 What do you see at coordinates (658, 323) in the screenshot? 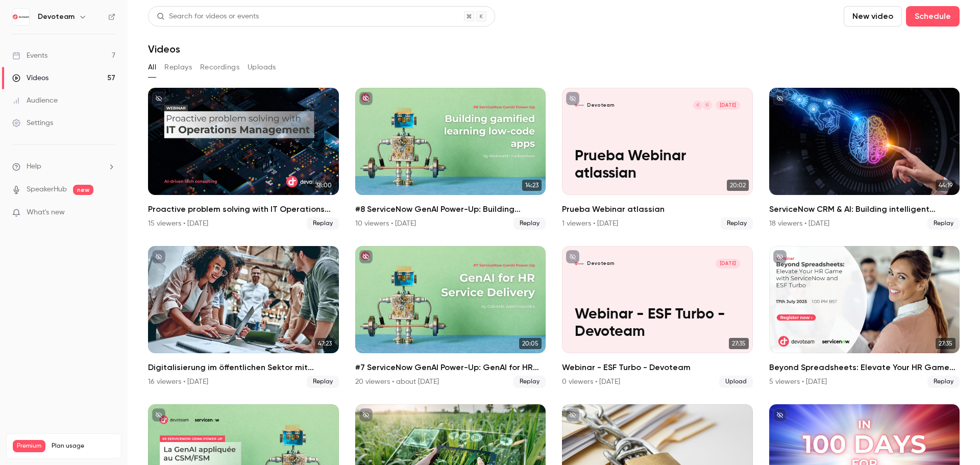
I see `p: Webinar - ESF Turbo - Devoteam` at bounding box center [658, 323].